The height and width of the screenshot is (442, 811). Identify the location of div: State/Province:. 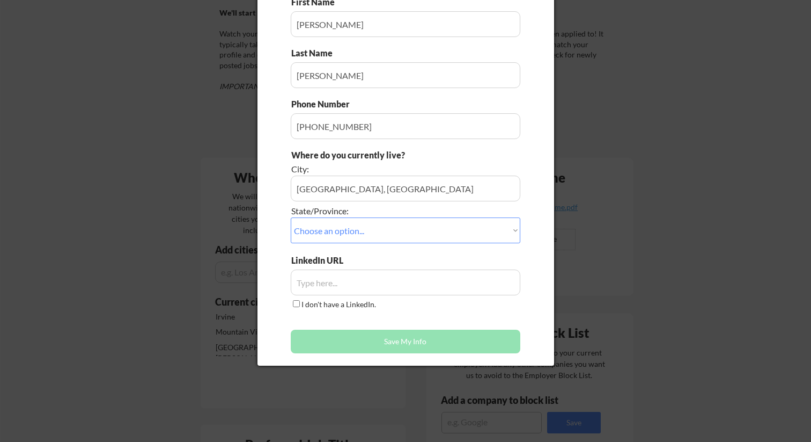
(376, 211).